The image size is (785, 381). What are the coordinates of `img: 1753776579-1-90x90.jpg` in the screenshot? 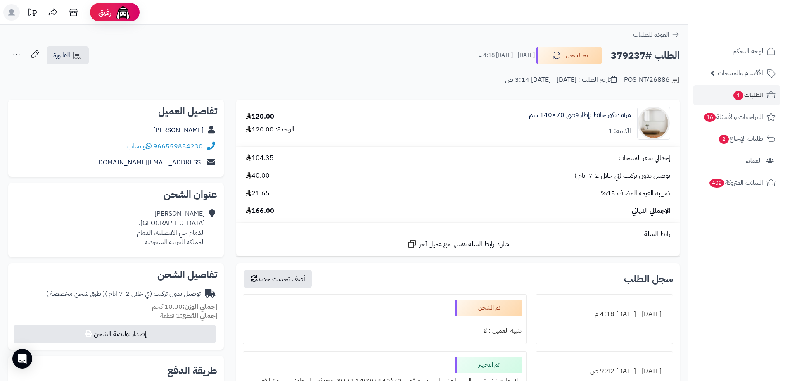 It's located at (654, 123).